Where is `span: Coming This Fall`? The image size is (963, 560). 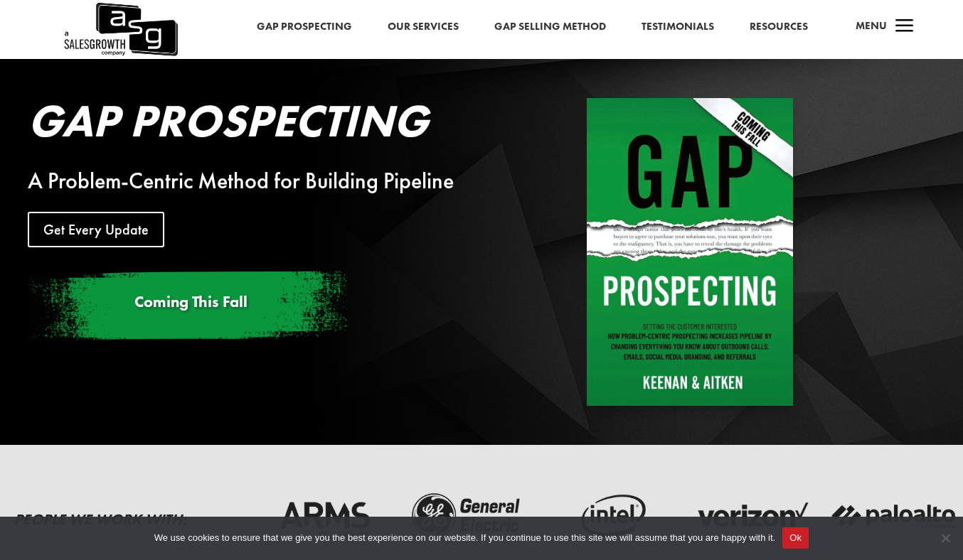 span: Coming This Fall is located at coordinates (191, 301).